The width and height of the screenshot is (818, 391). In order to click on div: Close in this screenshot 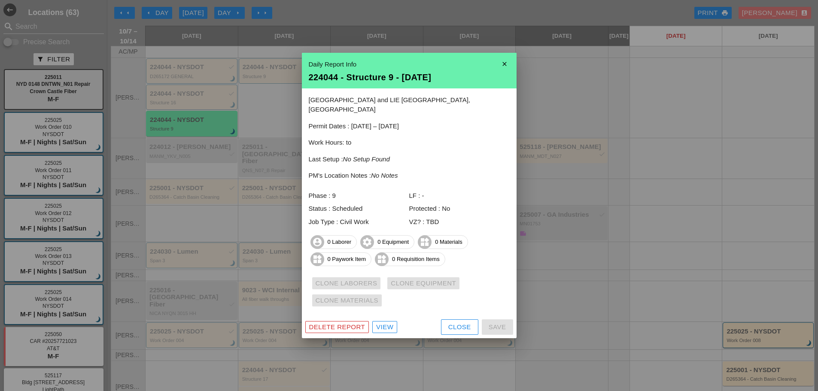, I will do `click(459, 327)`.